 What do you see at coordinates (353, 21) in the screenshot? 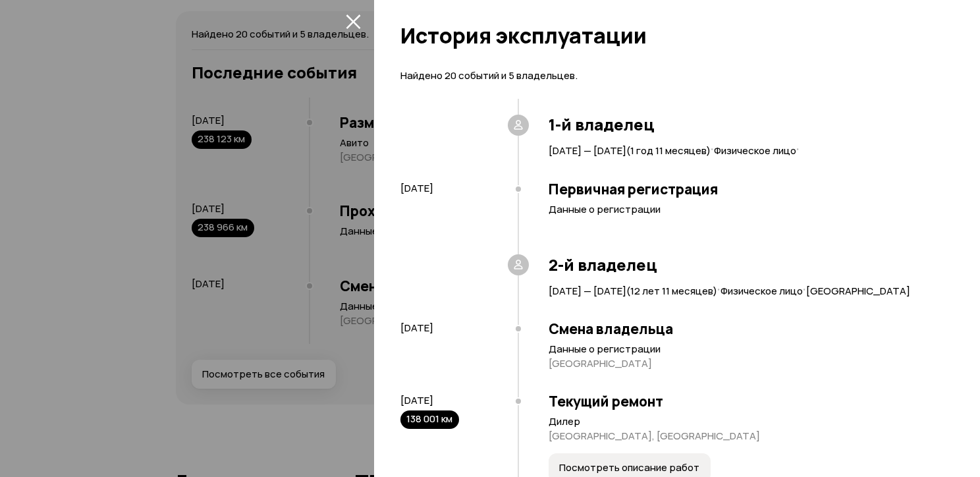
I see `button: закрыть` at bounding box center [353, 21].